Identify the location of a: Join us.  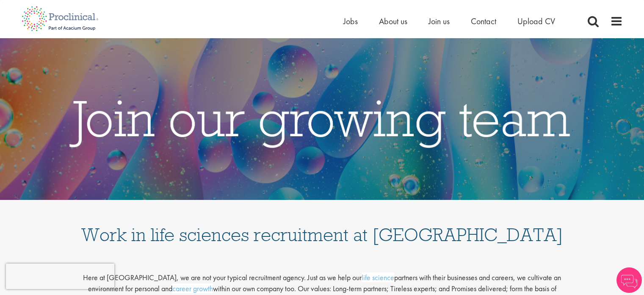
(439, 21).